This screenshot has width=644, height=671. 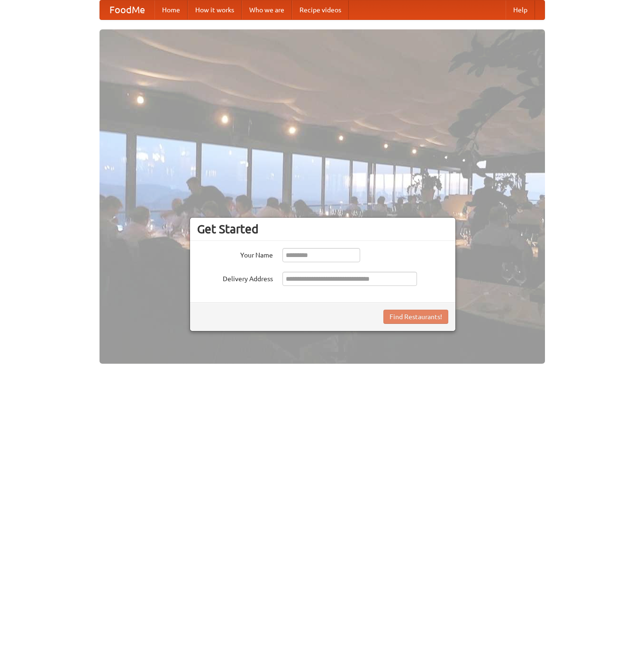 What do you see at coordinates (323, 229) in the screenshot?
I see `h3: Get Started` at bounding box center [323, 229].